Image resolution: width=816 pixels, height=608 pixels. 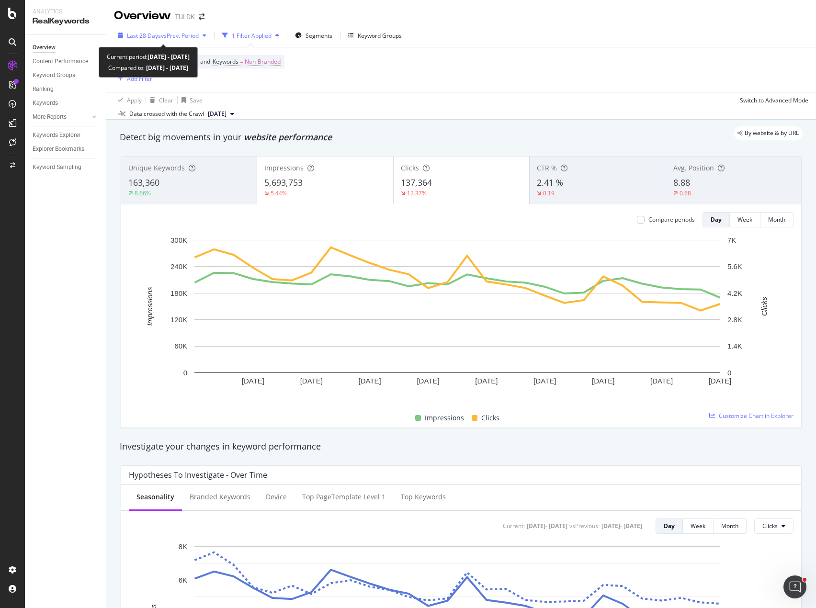 What do you see at coordinates (549, 193) in the screenshot?
I see `div: 0.19` at bounding box center [549, 193].